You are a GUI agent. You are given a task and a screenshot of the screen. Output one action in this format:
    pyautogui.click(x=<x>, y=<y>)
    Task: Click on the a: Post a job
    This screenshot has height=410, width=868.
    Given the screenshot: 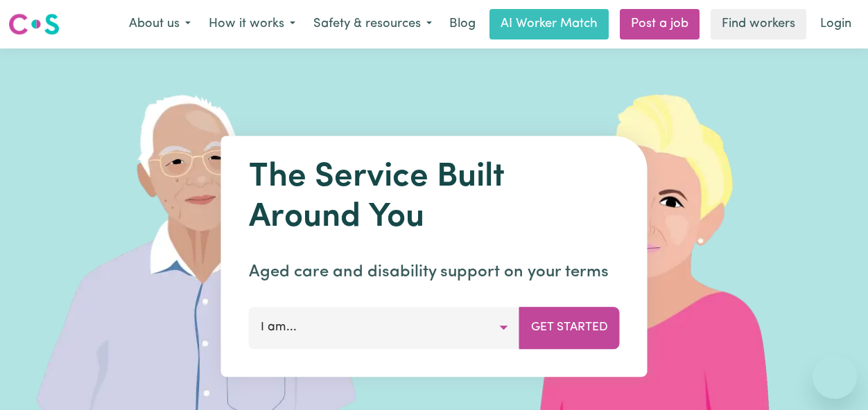 What is the action you would take?
    pyautogui.click(x=659, y=24)
    